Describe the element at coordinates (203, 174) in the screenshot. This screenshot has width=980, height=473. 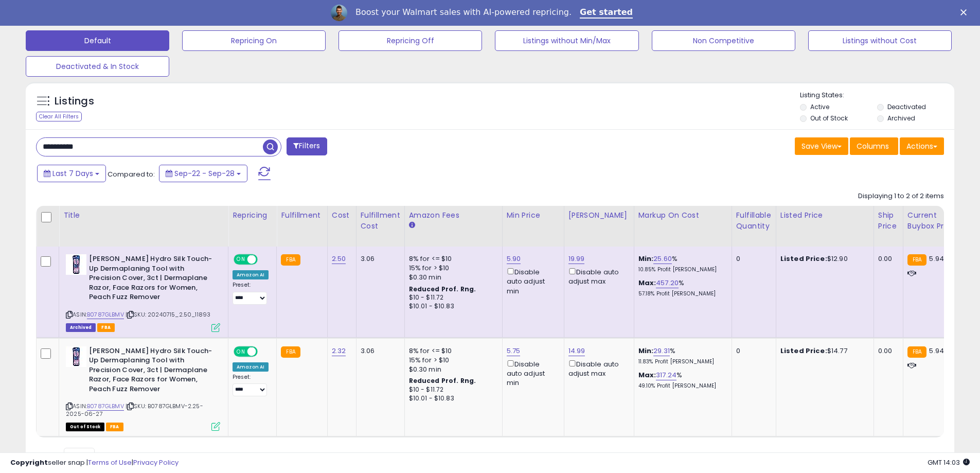
I see `button: Sep-22 - Sep-28` at that location.